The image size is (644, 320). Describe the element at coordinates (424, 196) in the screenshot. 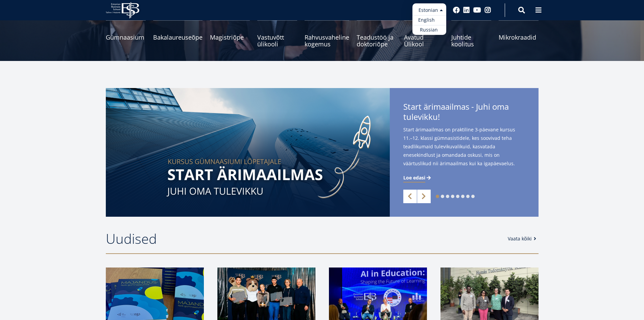

I see `a: Next` at that location.